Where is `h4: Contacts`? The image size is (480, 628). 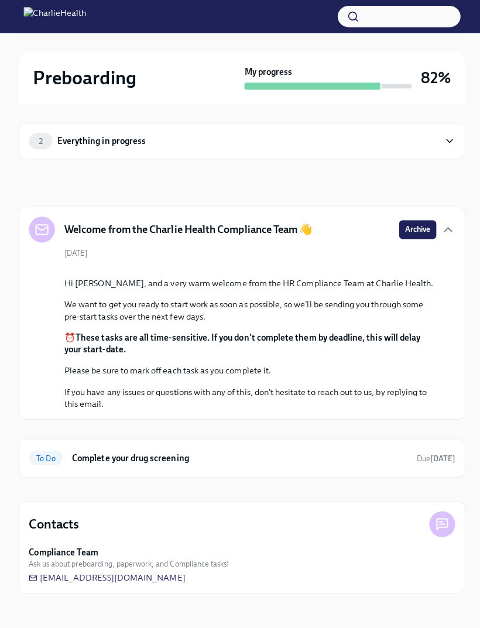
h4: Contacts is located at coordinates (53, 520).